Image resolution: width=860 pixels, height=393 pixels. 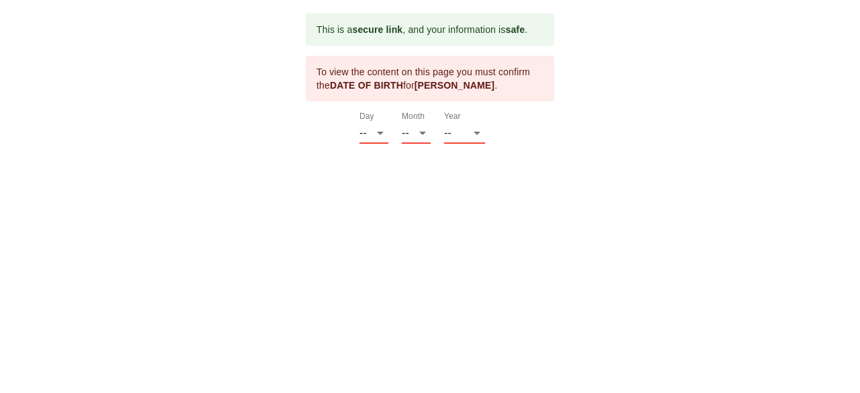 What do you see at coordinates (452, 117) in the screenshot?
I see `label: Year` at bounding box center [452, 117].